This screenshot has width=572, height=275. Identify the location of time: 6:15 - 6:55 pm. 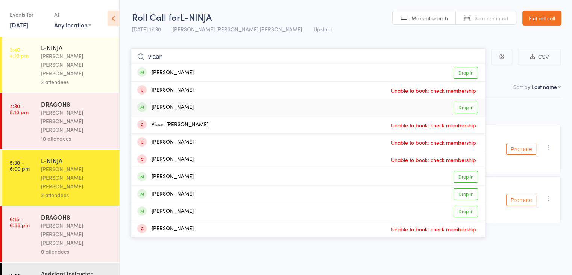
(20, 222).